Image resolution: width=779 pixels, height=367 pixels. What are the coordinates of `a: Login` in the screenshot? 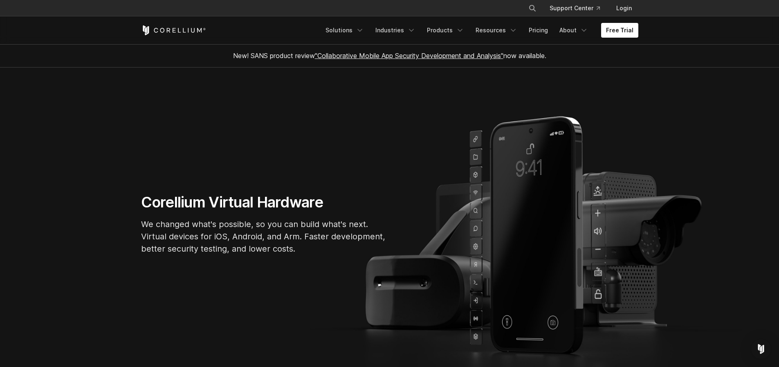 It's located at (624, 8).